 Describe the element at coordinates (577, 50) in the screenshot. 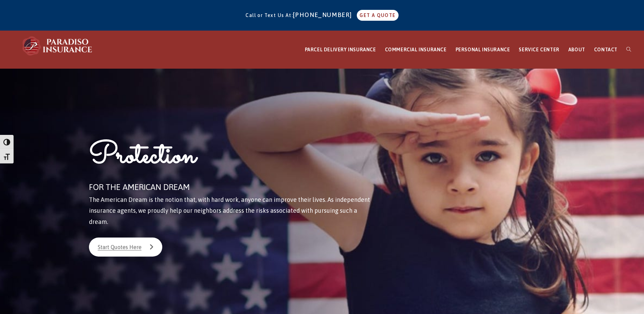

I see `span: ABOUT` at that location.